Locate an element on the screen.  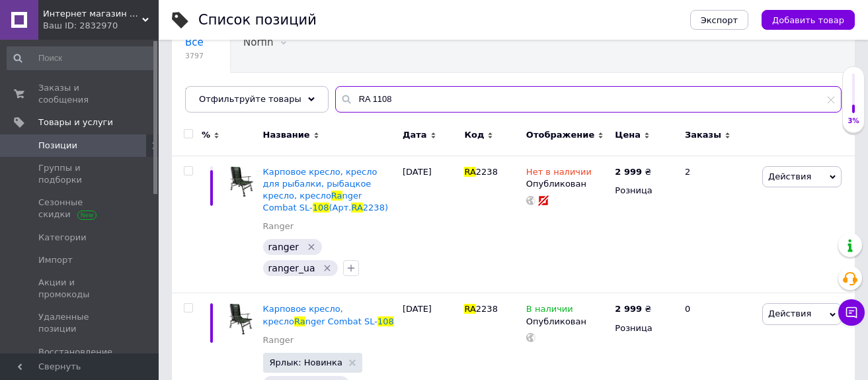
img: Карповое кресло, кресло для рыбалки, рыбацкое кресло, кресло Ranger Сombat SL-108 (Арт. RA 2238) is located at coordinates (241, 182).